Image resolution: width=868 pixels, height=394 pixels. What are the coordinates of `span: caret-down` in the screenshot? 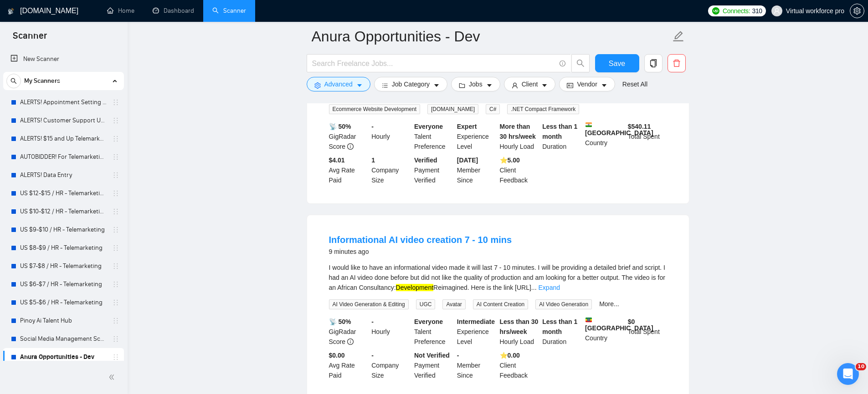 It's located at (604, 85).